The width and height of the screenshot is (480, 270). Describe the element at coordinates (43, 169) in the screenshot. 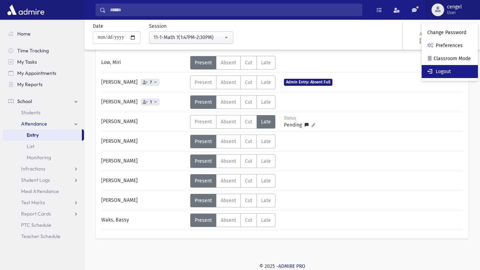

I see `a: Infractions` at that location.